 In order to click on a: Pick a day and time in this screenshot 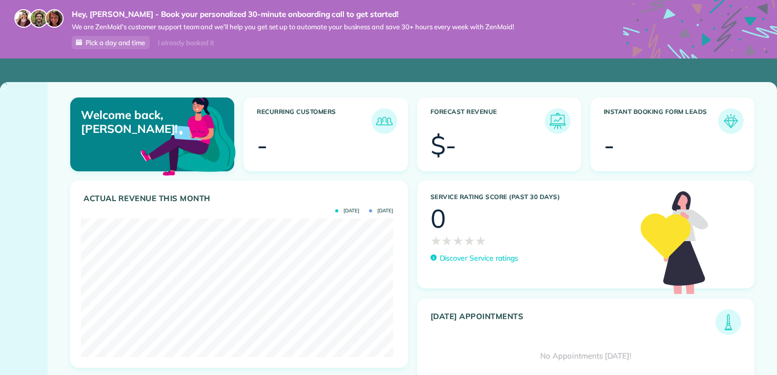, I will do `click(111, 43)`.